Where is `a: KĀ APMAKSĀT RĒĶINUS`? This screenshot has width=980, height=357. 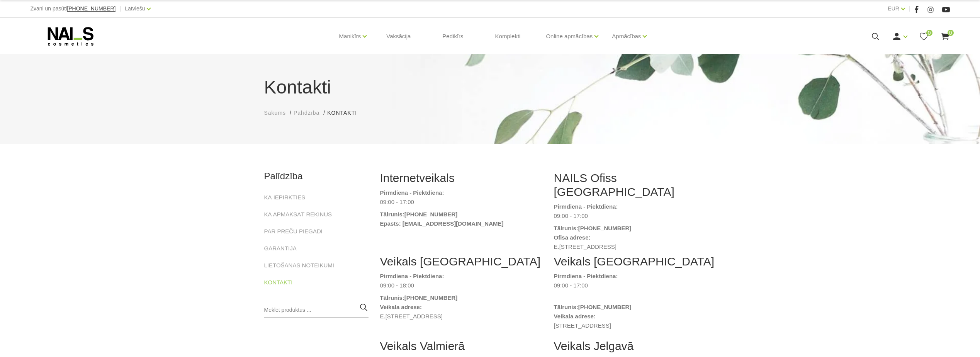
a: KĀ APMAKSĀT RĒĶINUS is located at coordinates (298, 215).